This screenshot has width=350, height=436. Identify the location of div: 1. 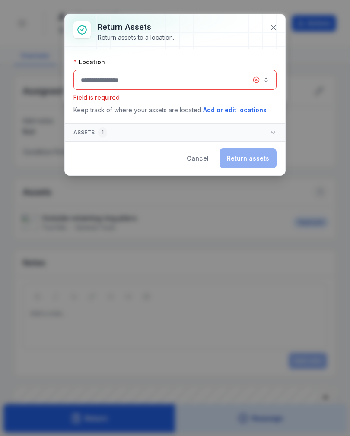
(102, 133).